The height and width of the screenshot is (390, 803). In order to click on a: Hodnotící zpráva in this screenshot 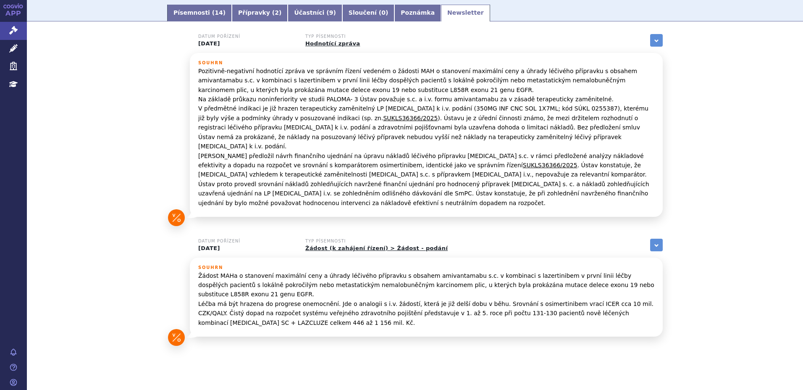, I will do `click(333, 43)`.